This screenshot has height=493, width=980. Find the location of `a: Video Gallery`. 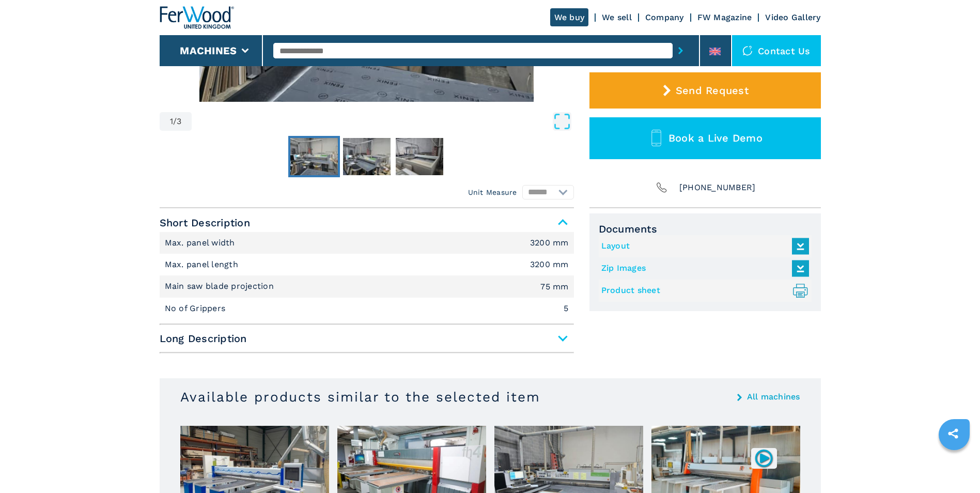

a: Video Gallery is located at coordinates (792, 17).